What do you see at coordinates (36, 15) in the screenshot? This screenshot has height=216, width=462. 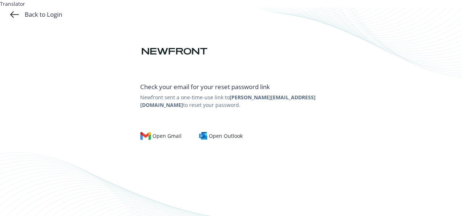 I see `div: Back to Login` at bounding box center [36, 15].